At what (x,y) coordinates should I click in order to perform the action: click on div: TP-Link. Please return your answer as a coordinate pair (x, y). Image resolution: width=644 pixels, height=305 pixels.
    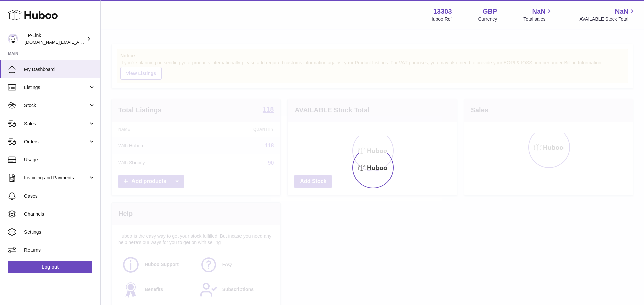
    Looking at the image, I should click on (55, 39).